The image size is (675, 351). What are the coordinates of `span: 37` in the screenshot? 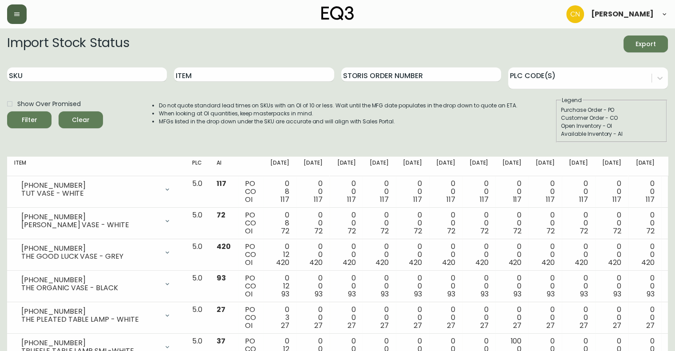 It's located at (221, 341).